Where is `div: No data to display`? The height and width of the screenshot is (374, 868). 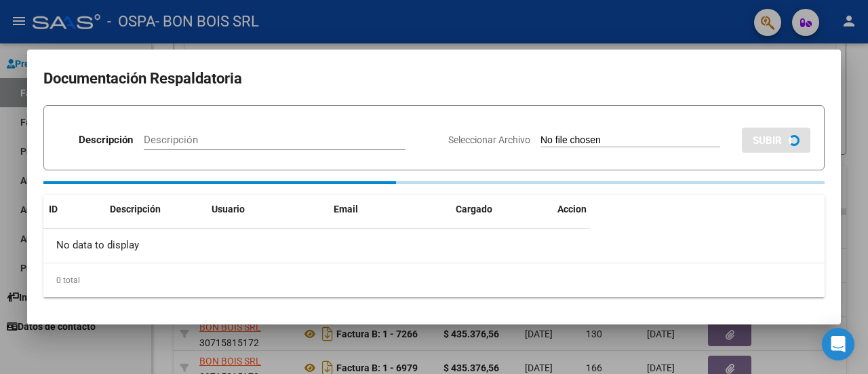
div: No data to display is located at coordinates (316, 245).